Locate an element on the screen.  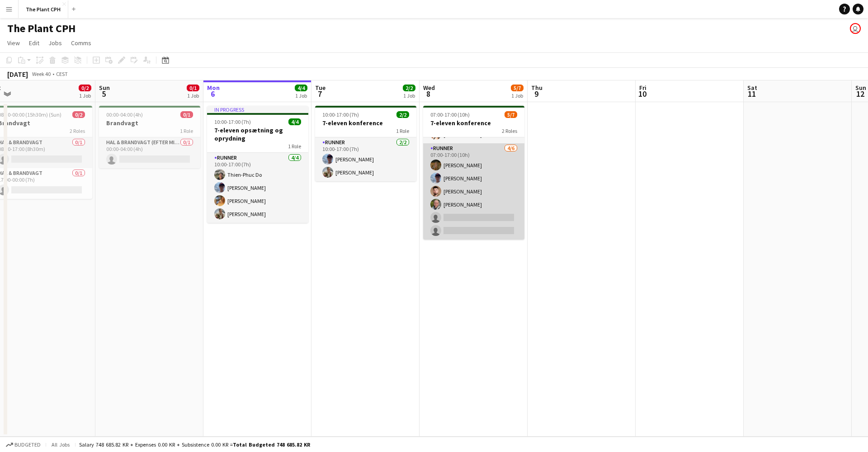
div: Salary 748 685.82 KR + Expenses 0.00 KR + Subsistence 0.00 KR = is located at coordinates (194, 444).